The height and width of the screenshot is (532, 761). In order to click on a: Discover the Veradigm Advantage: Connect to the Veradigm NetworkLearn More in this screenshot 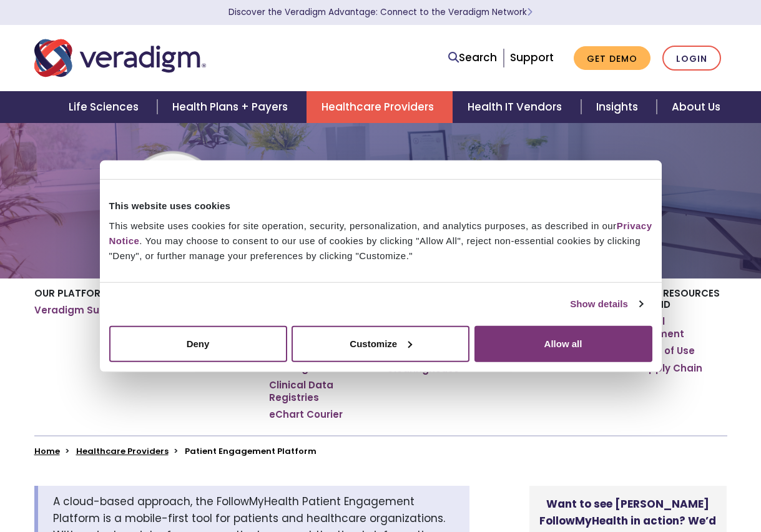, I will do `click(380, 12)`.